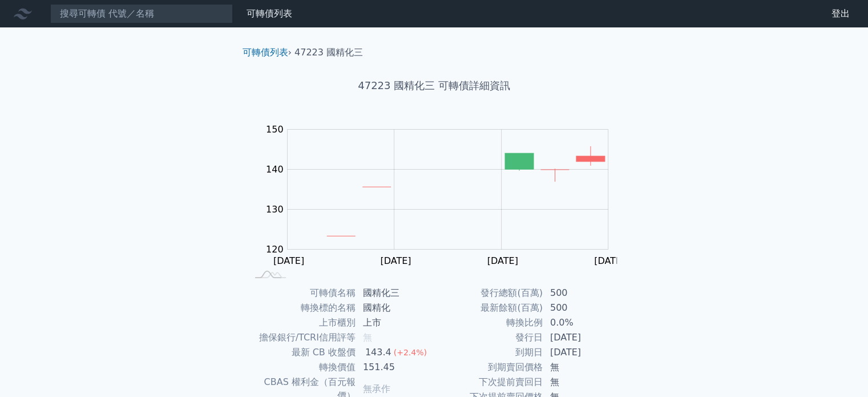 This screenshot has height=397, width=868. What do you see at coordinates (395, 367) in the screenshot?
I see `td: 151.45` at bounding box center [395, 367].